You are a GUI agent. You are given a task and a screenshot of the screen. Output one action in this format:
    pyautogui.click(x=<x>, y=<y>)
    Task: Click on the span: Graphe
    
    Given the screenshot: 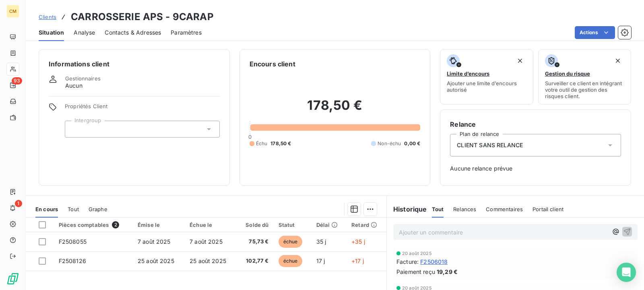 What is the action you would take?
    pyautogui.click(x=97, y=209)
    